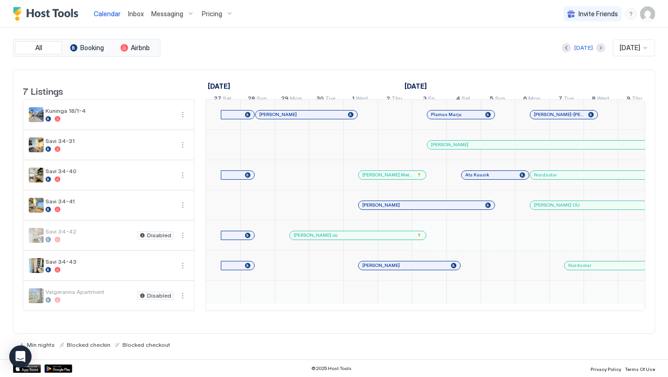 The width and height of the screenshot is (668, 377). Describe the element at coordinates (39, 48) in the screenshot. I see `span: All` at that location.